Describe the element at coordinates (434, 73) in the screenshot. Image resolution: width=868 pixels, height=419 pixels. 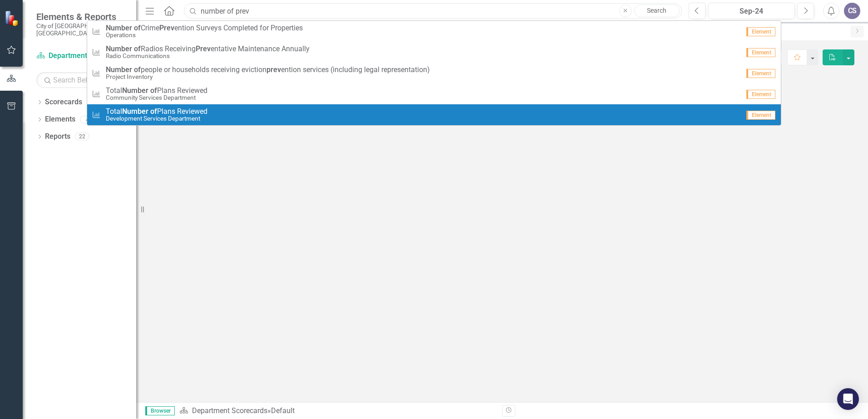
I see `a: ofpeople or households receiving evictionprevention services (including legal representation)Proj...` at that location.